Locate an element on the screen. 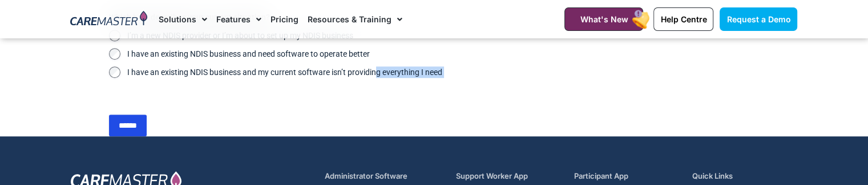 The width and height of the screenshot is (868, 185). a: Request a Demo is located at coordinates (759, 19).